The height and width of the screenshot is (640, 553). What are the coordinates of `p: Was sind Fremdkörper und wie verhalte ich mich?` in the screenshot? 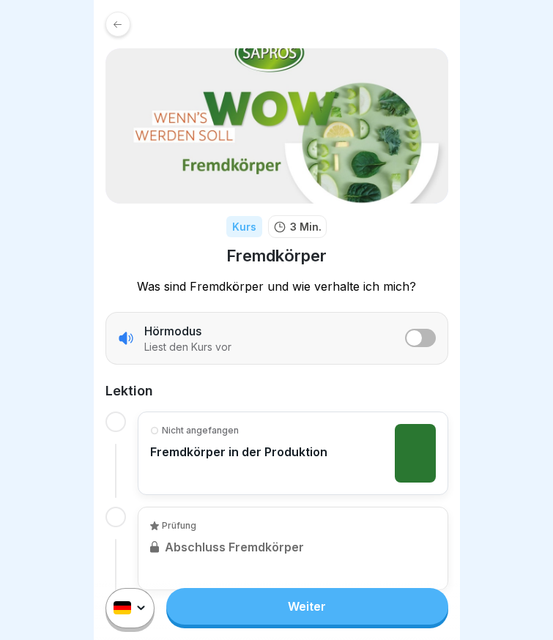 It's located at (277, 286).